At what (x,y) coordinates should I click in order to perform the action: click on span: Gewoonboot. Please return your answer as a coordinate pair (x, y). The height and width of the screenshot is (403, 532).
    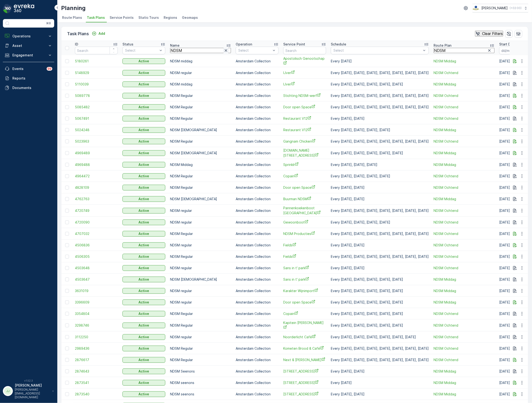
    Looking at the image, I should click on (305, 222).